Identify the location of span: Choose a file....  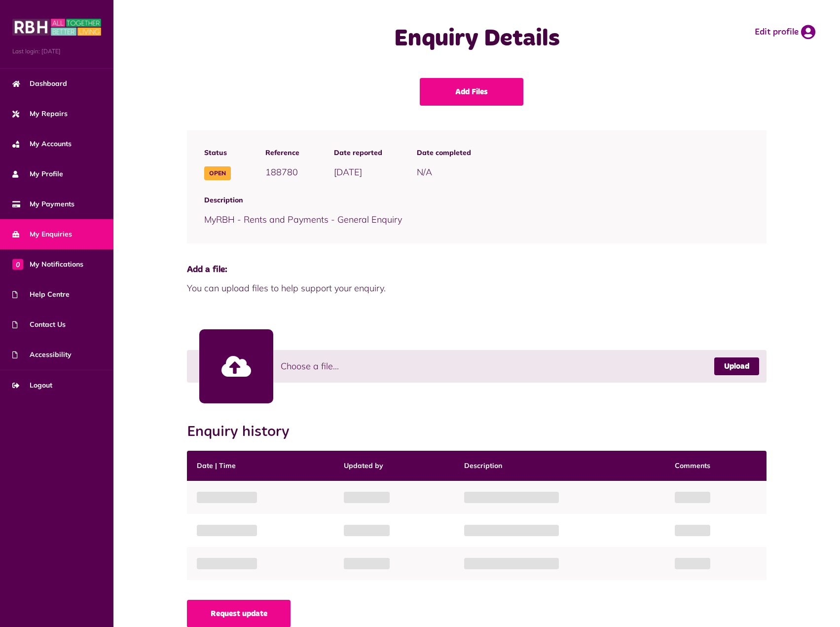
(310, 366).